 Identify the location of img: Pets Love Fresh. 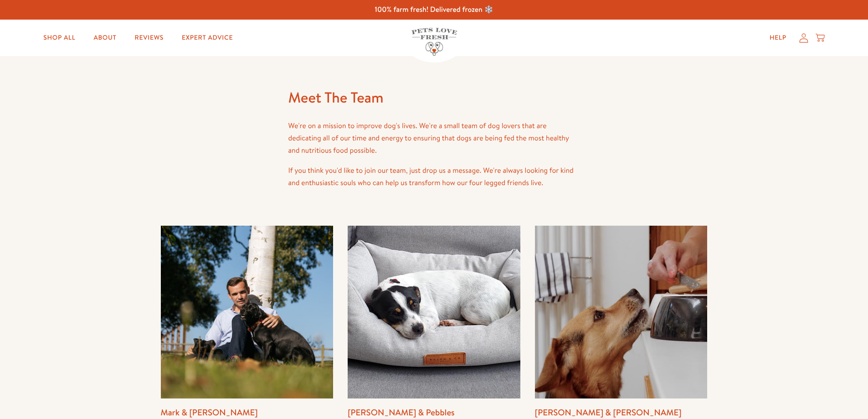
(434, 41).